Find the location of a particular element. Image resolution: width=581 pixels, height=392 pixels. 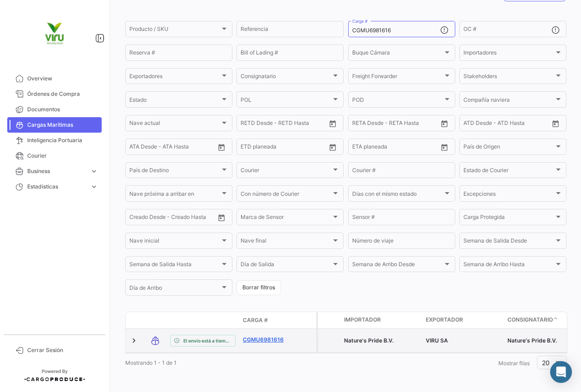

span: Documentos is located at coordinates (63, 109).